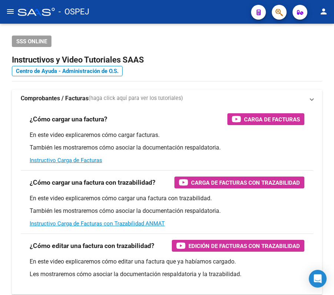 This screenshot has height=295, width=334. Describe the element at coordinates (272, 119) in the screenshot. I see `span: Carga de Facturas` at that location.